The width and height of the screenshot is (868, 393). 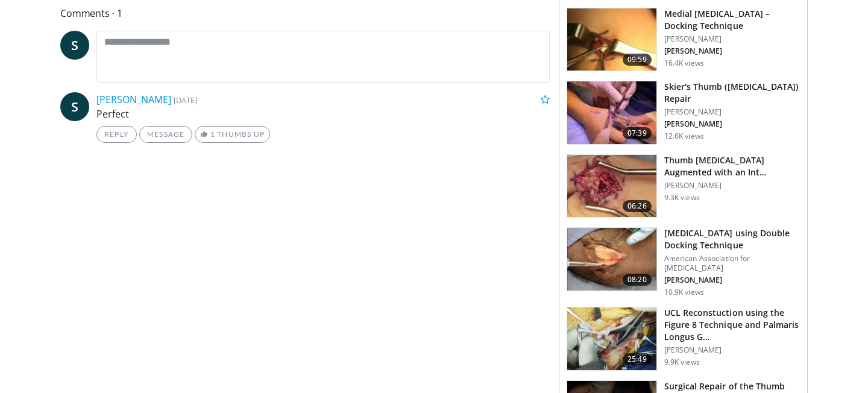 What do you see at coordinates (612, 39) in the screenshot?
I see `img: 325571_0000_1.png.150x105_q85_crop-smart_upscale.jpg` at bounding box center [612, 39].